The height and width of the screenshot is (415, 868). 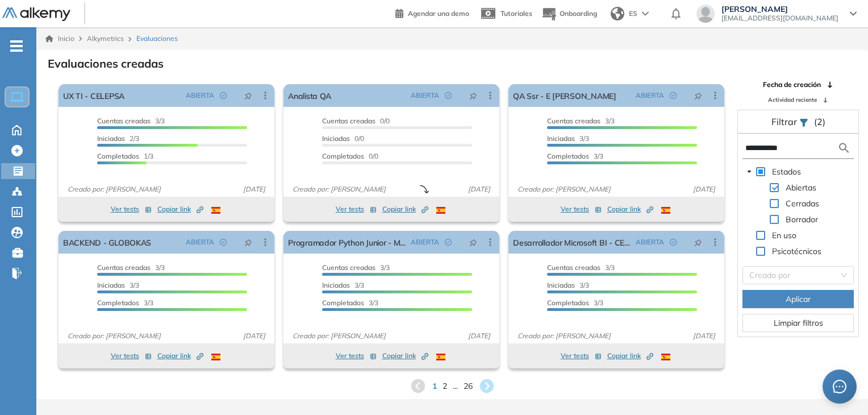 I want to click on a: Inicio, so click(x=59, y=38).